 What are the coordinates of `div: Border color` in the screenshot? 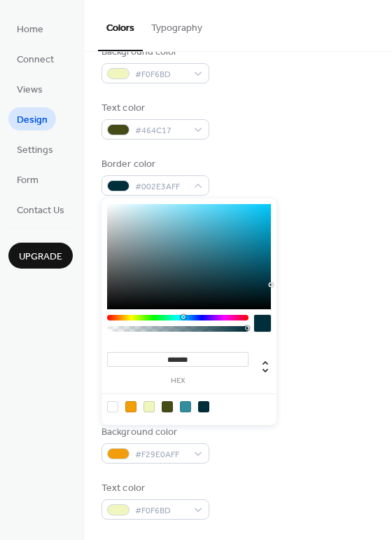 It's located at (154, 165).